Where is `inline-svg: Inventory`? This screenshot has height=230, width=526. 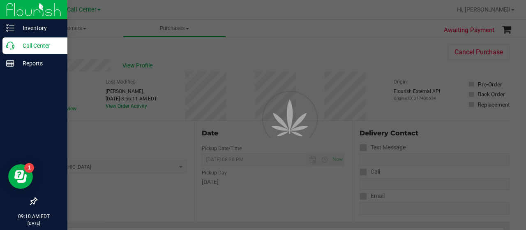 inline-svg: Inventory is located at coordinates (10, 28).